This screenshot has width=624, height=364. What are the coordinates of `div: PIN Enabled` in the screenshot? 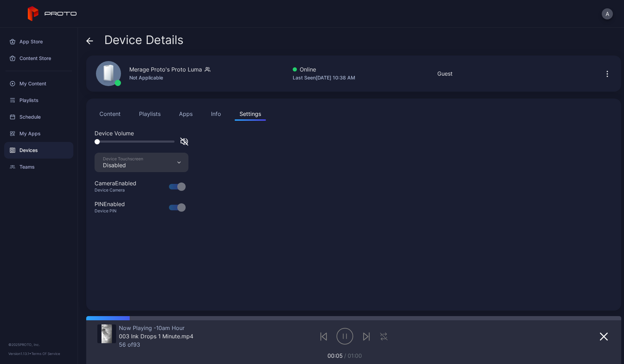 It's located at (110, 204).